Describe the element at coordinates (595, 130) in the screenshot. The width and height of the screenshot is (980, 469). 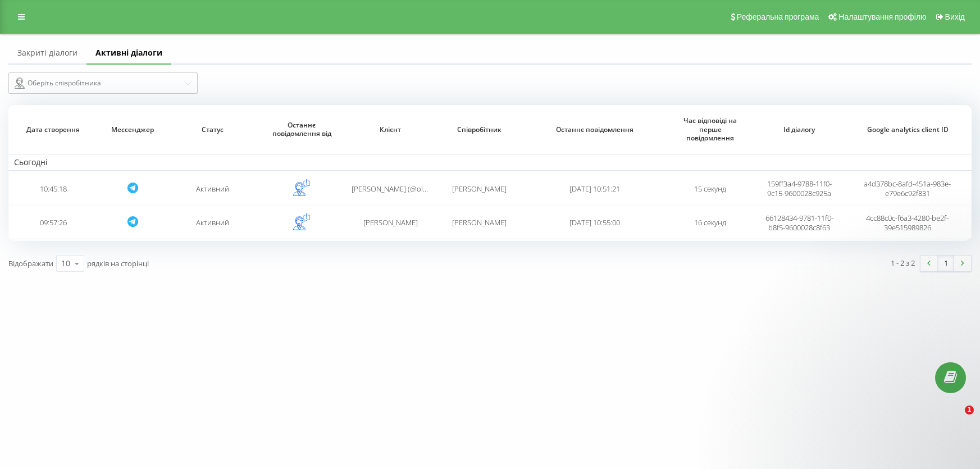
I see `span: Останнє повідомлення` at that location.